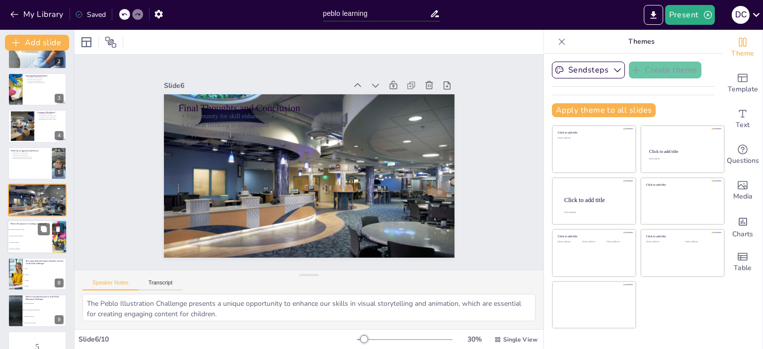 This screenshot has width=763, height=349. What do you see at coordinates (44, 76) in the screenshot?
I see `p: Selecting Illustrated Frames` at bounding box center [44, 76].